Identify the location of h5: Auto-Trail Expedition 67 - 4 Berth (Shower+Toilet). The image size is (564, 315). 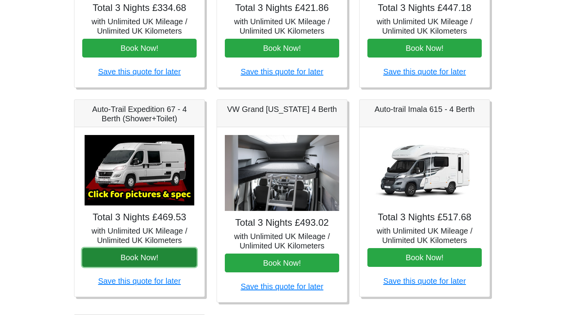
(139, 114).